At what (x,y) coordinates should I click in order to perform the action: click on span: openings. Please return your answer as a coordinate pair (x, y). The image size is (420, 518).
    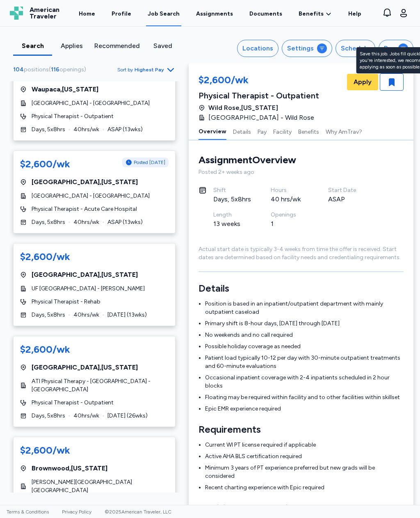
    Looking at the image, I should click on (72, 69).